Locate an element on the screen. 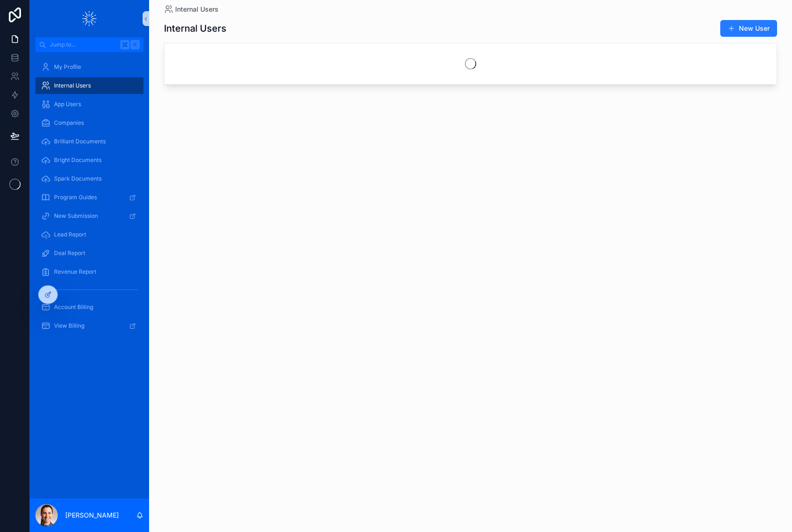 This screenshot has height=532, width=792. a: Spark Documents is located at coordinates (90, 179).